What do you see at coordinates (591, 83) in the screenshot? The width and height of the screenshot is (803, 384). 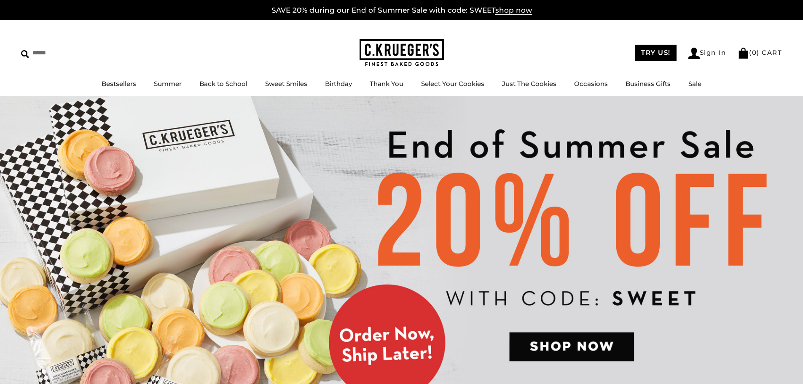 I see `a: Occasions` at bounding box center [591, 83].